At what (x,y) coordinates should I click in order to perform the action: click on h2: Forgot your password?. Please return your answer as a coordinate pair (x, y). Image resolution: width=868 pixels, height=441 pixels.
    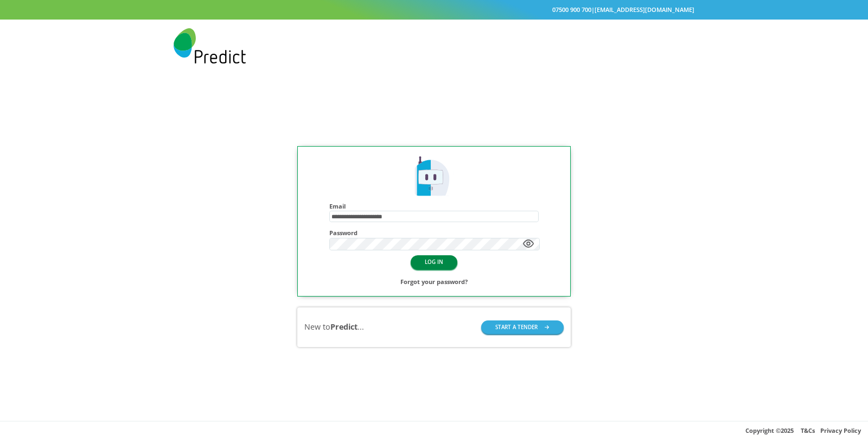
    Looking at the image, I should click on (434, 282).